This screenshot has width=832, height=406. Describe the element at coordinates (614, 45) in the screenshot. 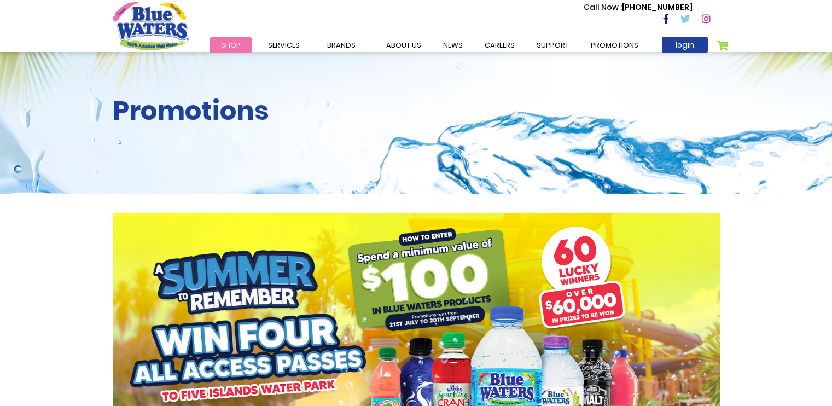

I see `a: Promotions` at that location.